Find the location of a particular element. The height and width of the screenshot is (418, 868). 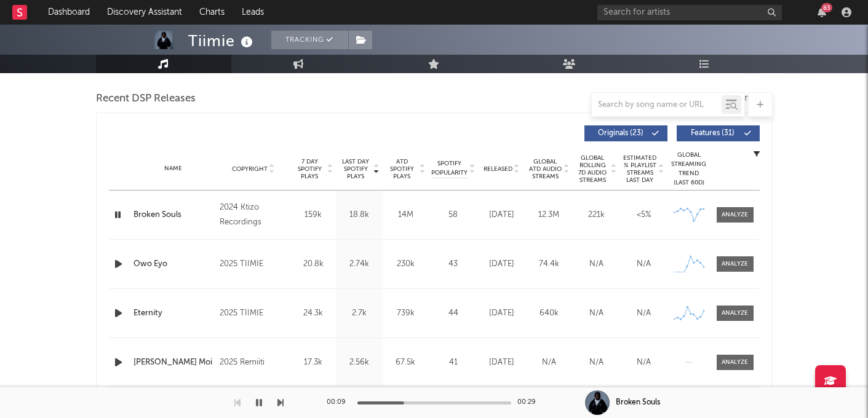

input: Search by song name or URL is located at coordinates (656, 105).